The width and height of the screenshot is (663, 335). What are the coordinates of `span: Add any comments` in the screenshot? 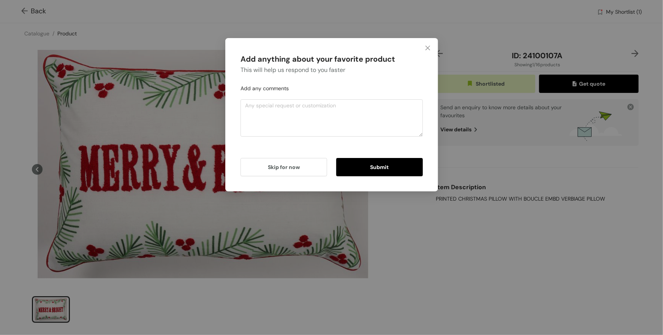 It's located at (265, 88).